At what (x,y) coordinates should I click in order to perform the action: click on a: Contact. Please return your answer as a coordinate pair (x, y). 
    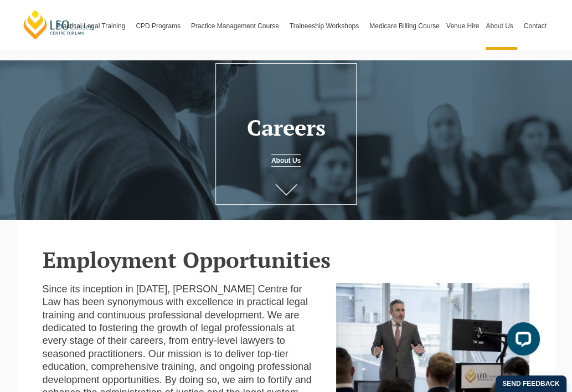
    Looking at the image, I should click on (535, 26).